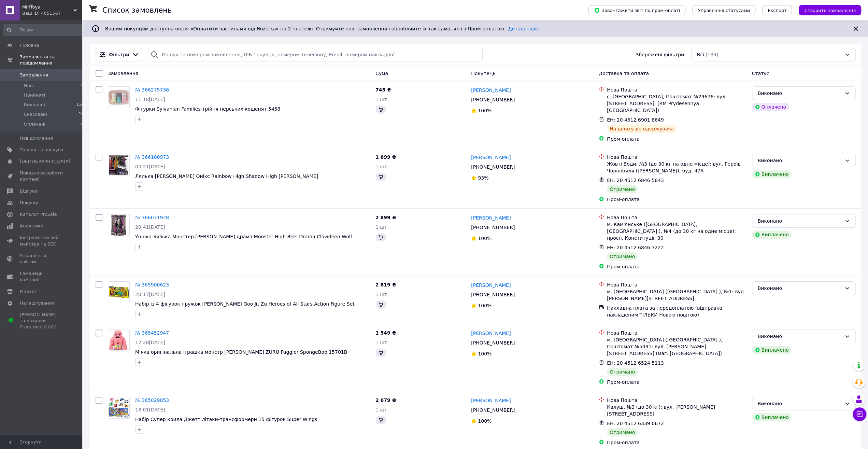 This screenshot has width=868, height=449. What do you see at coordinates (636, 247) in the screenshot?
I see `span: ЕН: 20 4512 6846 3222` at bounding box center [636, 247].